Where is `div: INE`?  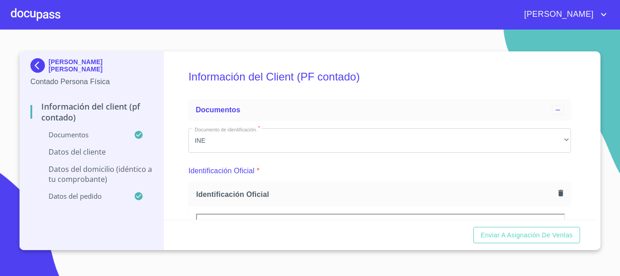 div: INE is located at coordinates (380, 140).